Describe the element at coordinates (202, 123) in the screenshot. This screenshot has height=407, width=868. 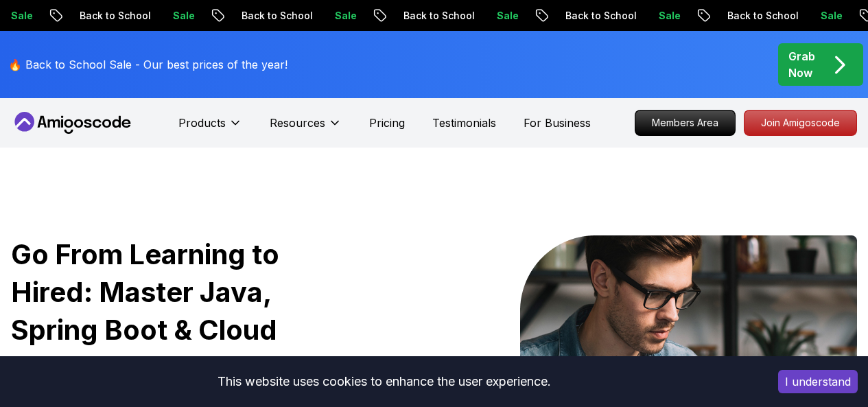
I see `p: Products` at that location.